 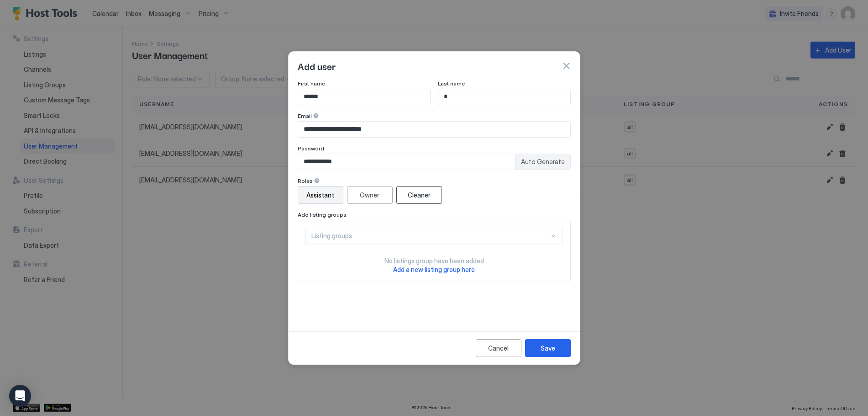 I want to click on button: Cancel, so click(x=499, y=347).